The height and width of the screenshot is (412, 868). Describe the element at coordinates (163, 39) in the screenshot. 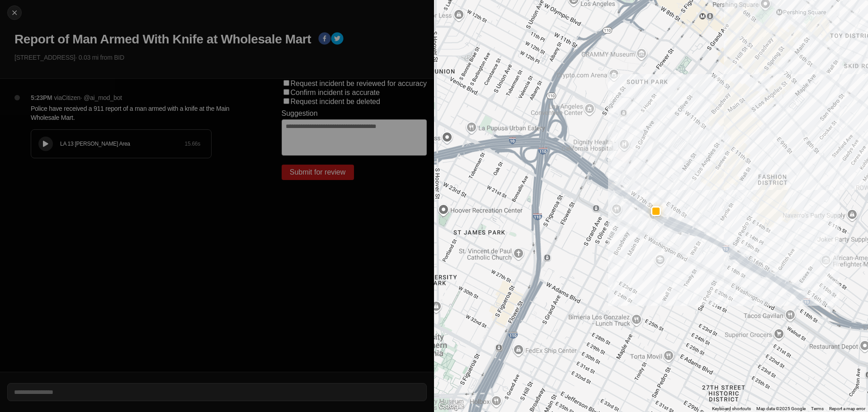

I see `h1: Report of Man Armed With Knife at Wholesale Mart` at that location.